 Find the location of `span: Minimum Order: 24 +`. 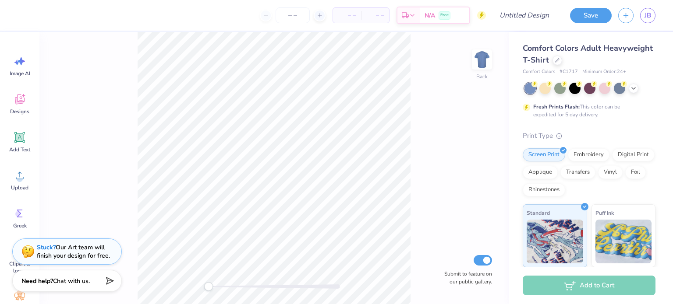

span: Minimum Order: 24 + is located at coordinates (604, 72).